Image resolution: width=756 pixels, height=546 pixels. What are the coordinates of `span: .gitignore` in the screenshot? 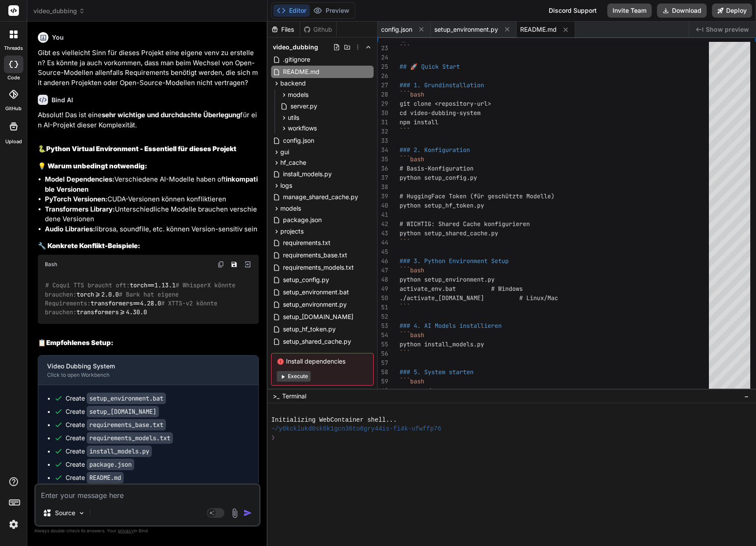 It's located at (296, 59).